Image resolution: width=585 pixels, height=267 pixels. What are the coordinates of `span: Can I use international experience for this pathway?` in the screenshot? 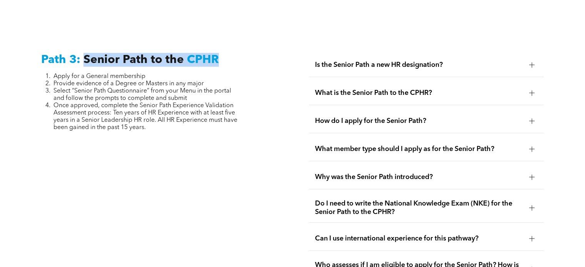 It's located at (419, 239).